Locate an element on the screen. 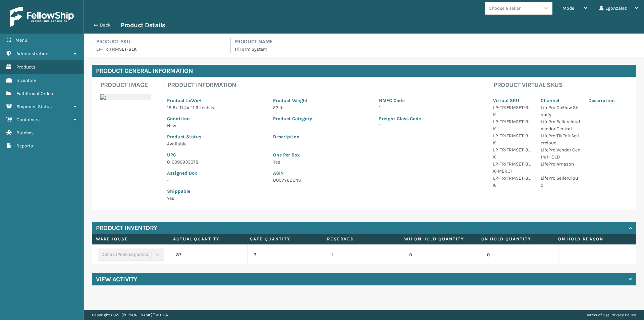  span: 18.9 x is located at coordinates (172, 108).